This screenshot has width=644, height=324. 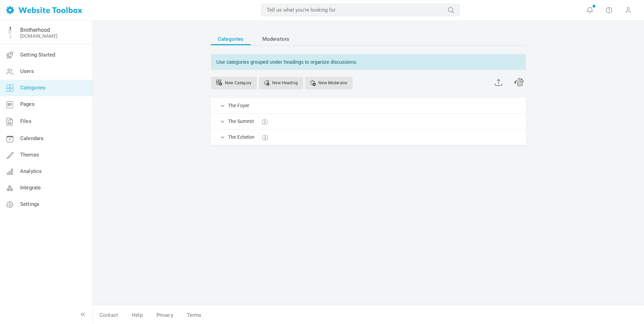 What do you see at coordinates (27, 71) in the screenshot?
I see `span: Users` at bounding box center [27, 71].